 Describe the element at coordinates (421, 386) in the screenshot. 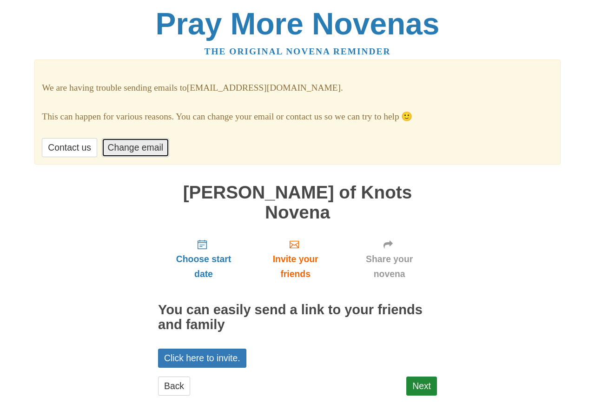

I see `a: Next` at that location.